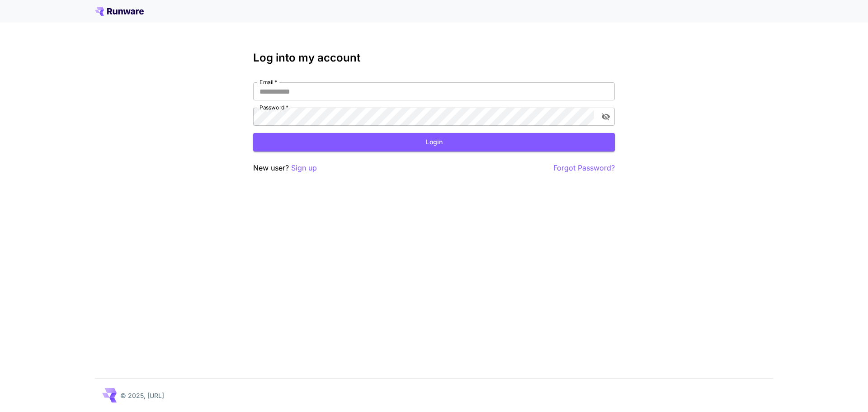 The width and height of the screenshot is (868, 412). What do you see at coordinates (304, 168) in the screenshot?
I see `button: Sign up` at bounding box center [304, 168].